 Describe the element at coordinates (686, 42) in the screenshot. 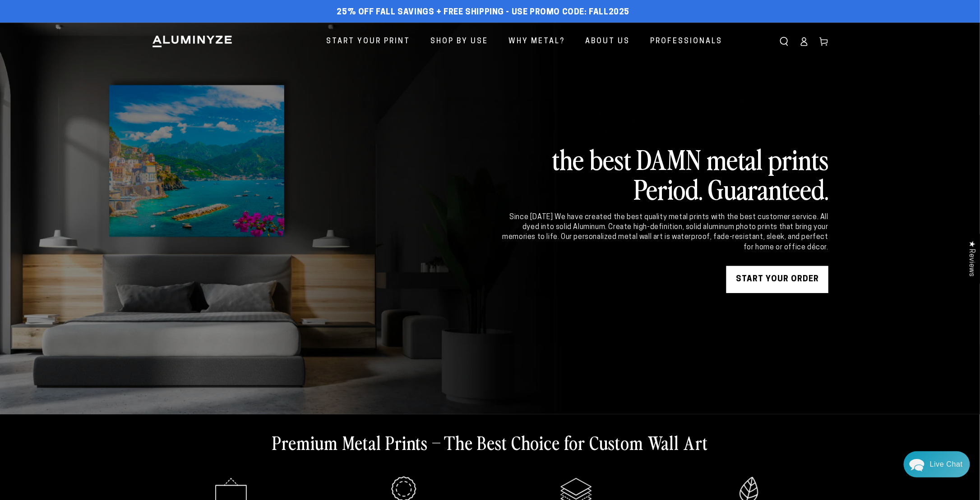

I see `a: Professionals` at that location.